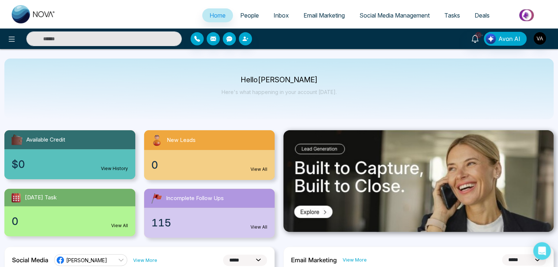 The image size is (558, 267). I want to click on span: Social Media Management, so click(395, 15).